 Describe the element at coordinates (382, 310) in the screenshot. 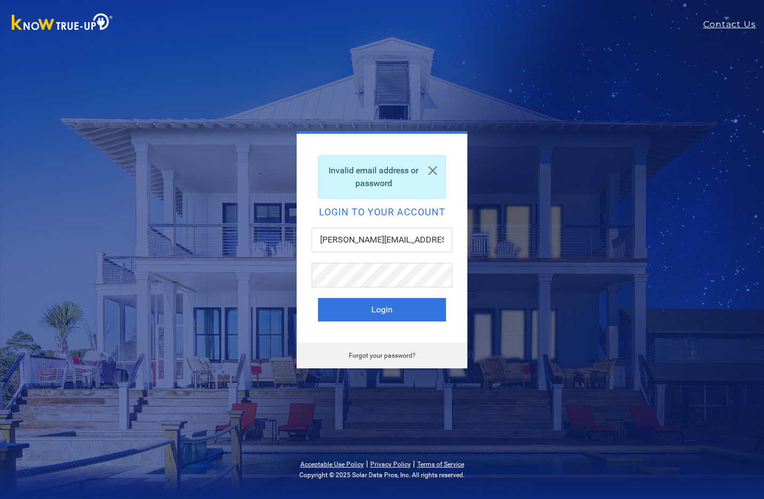

I see `button: Login` at that location.